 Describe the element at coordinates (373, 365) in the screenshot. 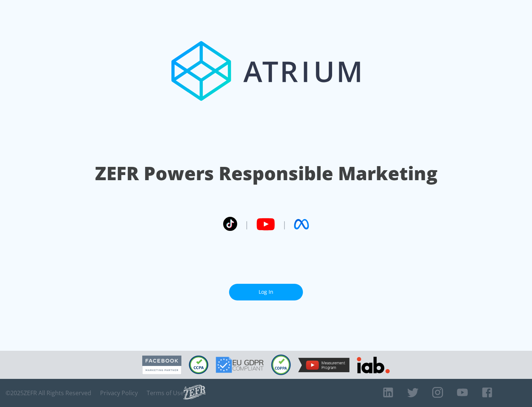

I see `img: IAB` at that location.